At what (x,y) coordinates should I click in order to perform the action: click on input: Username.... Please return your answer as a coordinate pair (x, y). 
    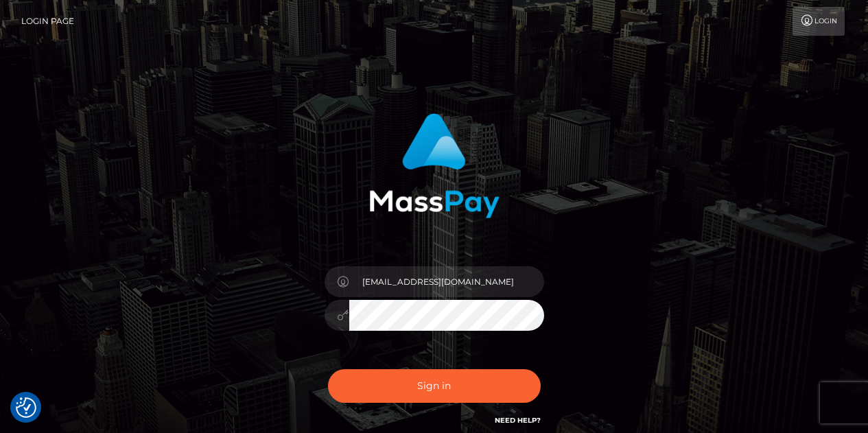
    Looking at the image, I should click on (447, 282).